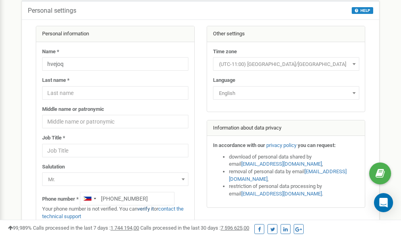 This screenshot has width=401, height=238. I want to click on span: English, so click(286, 93).